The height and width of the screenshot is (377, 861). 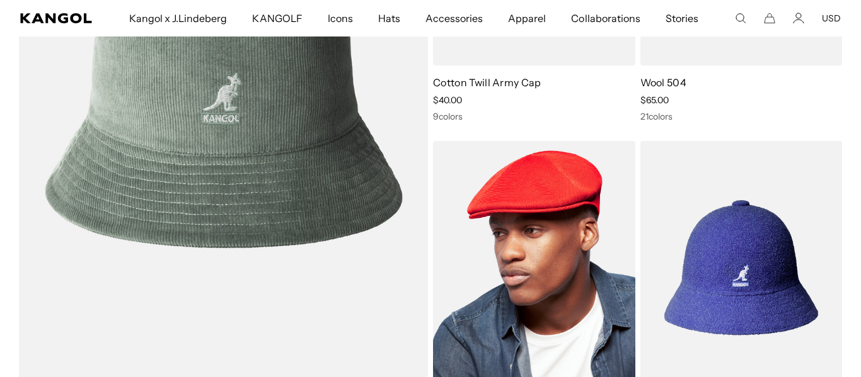 What do you see at coordinates (56, 18) in the screenshot?
I see `a: Kangol` at bounding box center [56, 18].